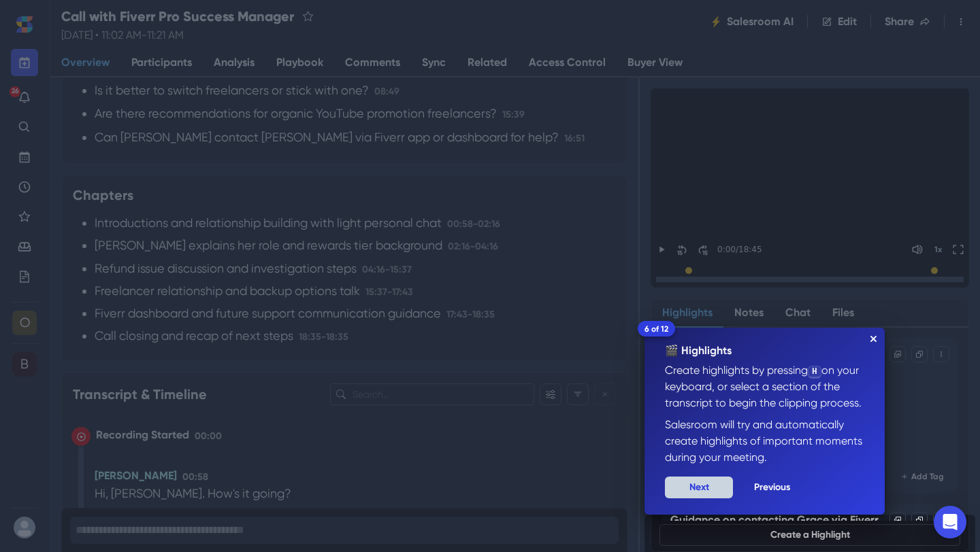 This screenshot has height=552, width=980. Describe the element at coordinates (814, 372) in the screenshot. I see `kbd: H` at that location.